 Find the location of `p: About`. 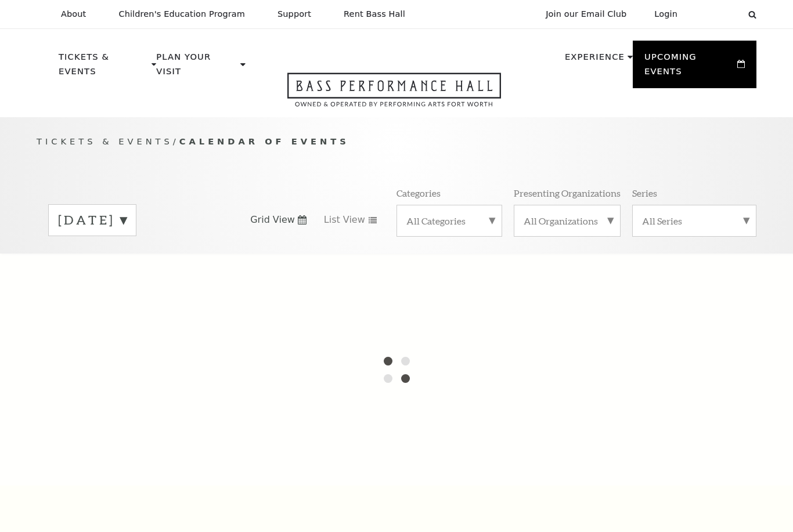

p: About is located at coordinates (73, 14).